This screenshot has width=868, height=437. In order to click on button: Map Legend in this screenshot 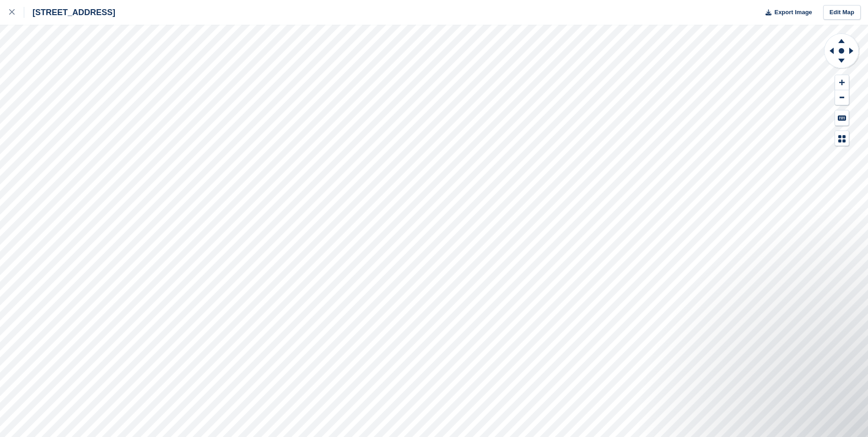, I will do `click(842, 138)`.